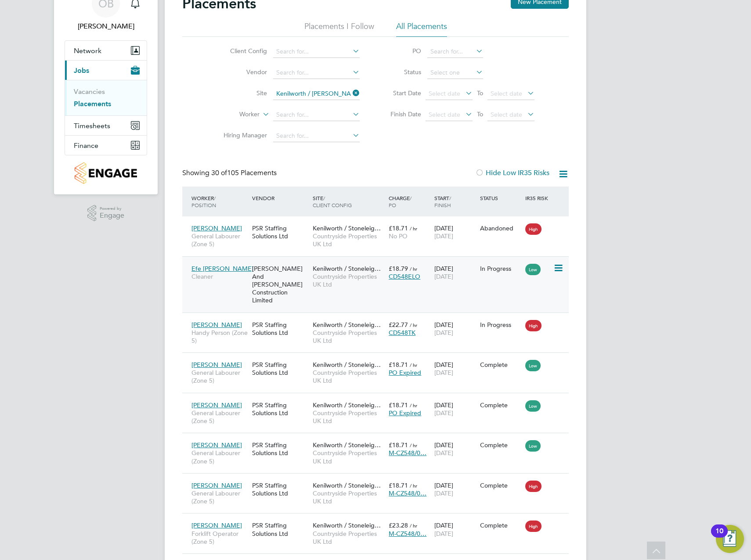 The width and height of the screenshot is (751, 560). What do you see at coordinates (402, 332) in the screenshot?
I see `span: CD548TK` at bounding box center [402, 332].